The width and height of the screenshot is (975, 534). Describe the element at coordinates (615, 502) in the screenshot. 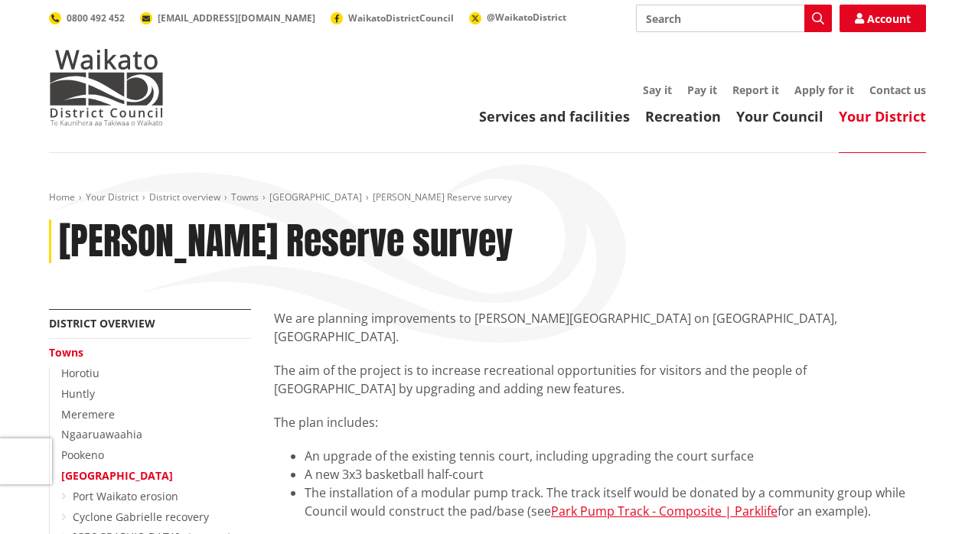

I see `li: The installation of a modular pump track. The track itself would be donated by a community group ...` at that location.